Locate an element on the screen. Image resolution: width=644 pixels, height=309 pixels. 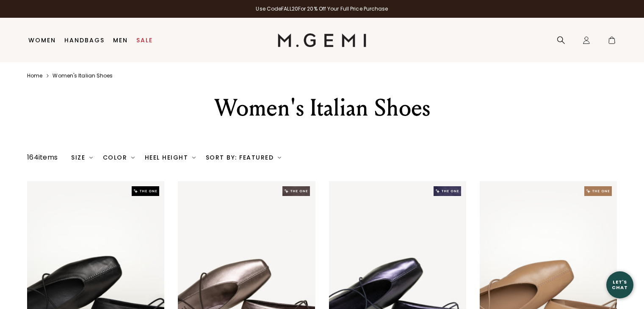
a: Women's italian shoes is located at coordinates (82, 76).